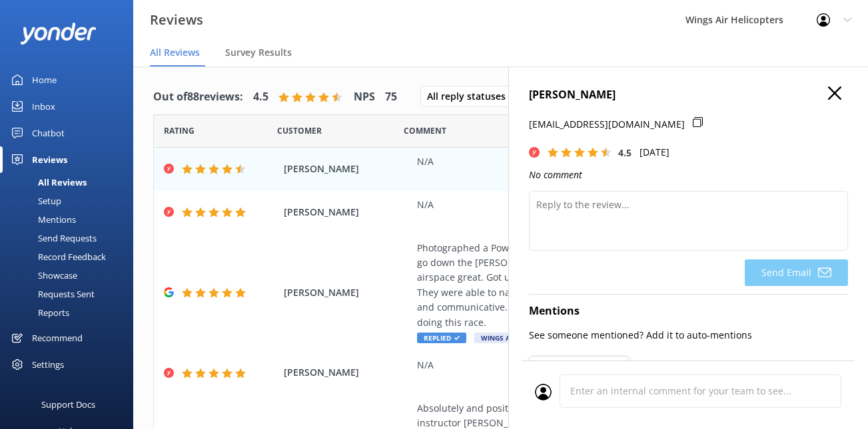  I want to click on span: Survey Results, so click(259, 52).